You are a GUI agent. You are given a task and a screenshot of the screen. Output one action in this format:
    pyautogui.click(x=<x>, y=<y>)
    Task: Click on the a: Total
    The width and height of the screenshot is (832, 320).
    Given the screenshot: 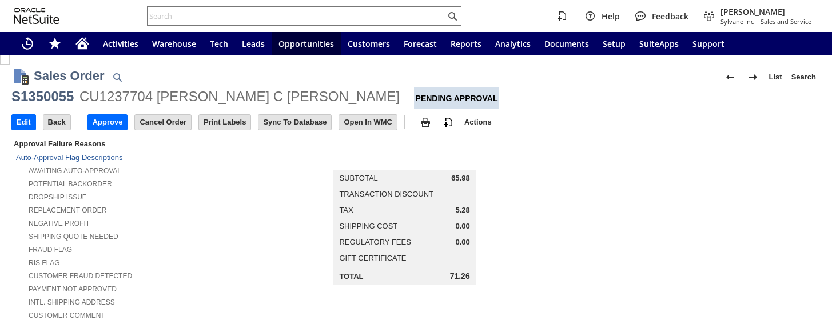 What is the action you would take?
    pyautogui.click(x=351, y=276)
    